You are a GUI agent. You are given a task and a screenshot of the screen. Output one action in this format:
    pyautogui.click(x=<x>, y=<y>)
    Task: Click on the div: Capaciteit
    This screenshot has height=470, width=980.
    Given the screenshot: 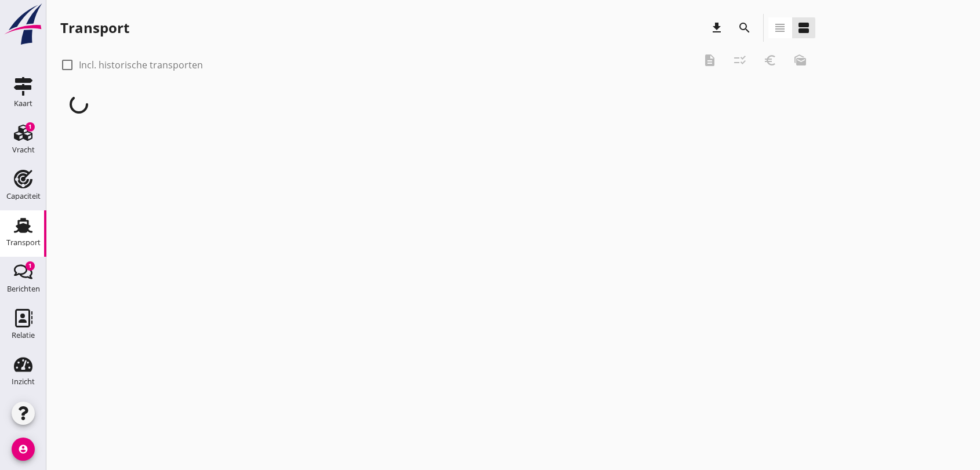 What is the action you would take?
    pyautogui.click(x=23, y=196)
    